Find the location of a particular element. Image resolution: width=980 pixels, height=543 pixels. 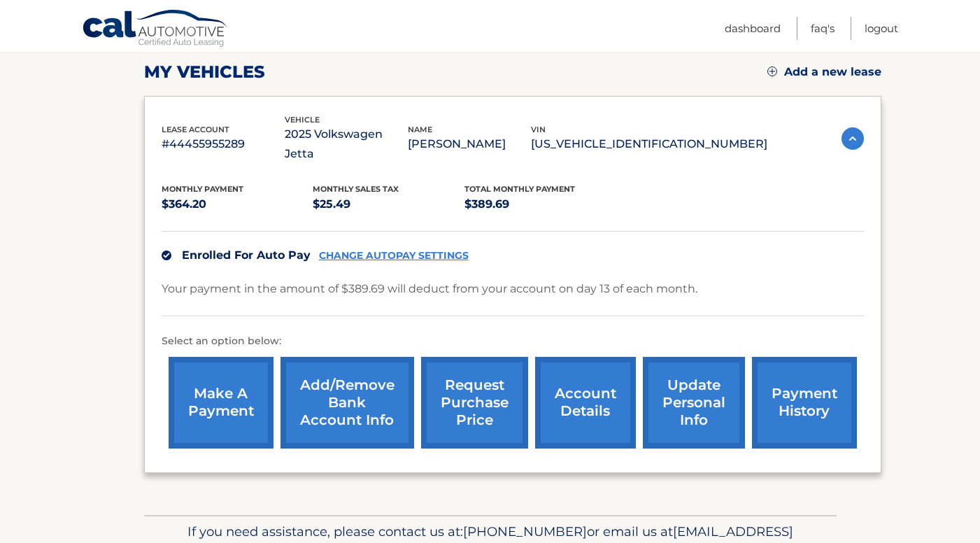

a: Dashboard is located at coordinates (753, 28).